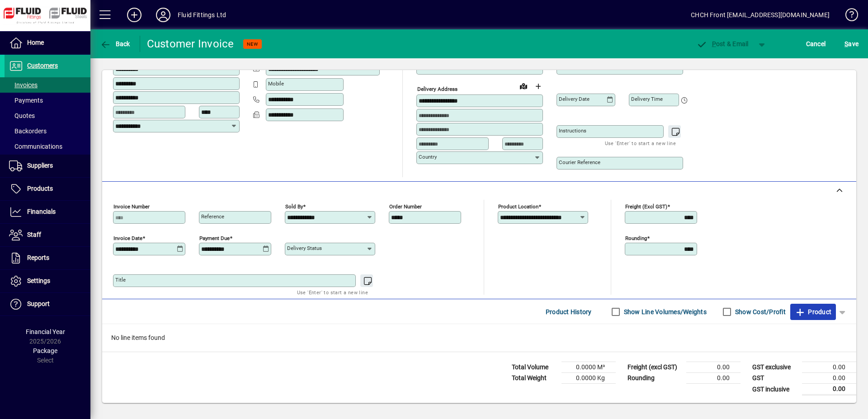  What do you see at coordinates (775, 389) in the screenshot?
I see `td: GST inclusive` at bounding box center [775, 389].